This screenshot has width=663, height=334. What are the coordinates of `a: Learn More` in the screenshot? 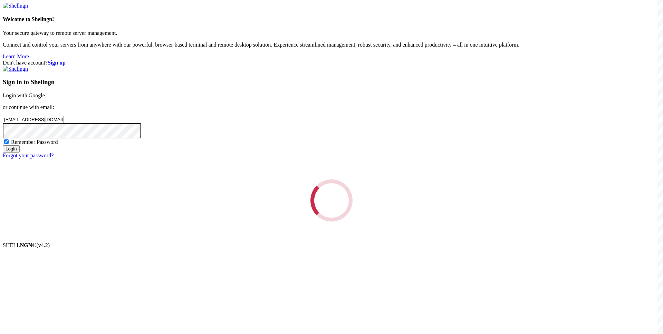 It's located at (16, 56).